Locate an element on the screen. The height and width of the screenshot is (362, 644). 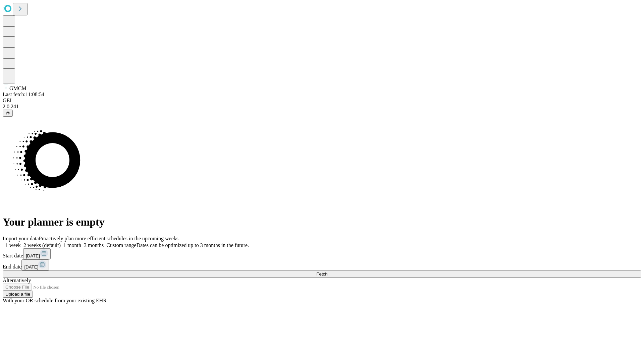
span: Proactively plan more efficient schedules in the upcoming weeks. is located at coordinates (110, 238).